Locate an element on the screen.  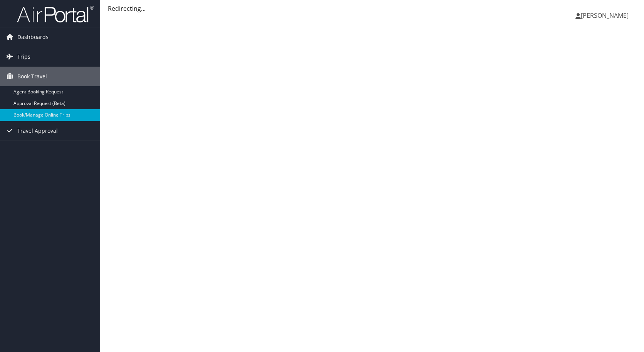
span: Book Travel is located at coordinates (32, 76).